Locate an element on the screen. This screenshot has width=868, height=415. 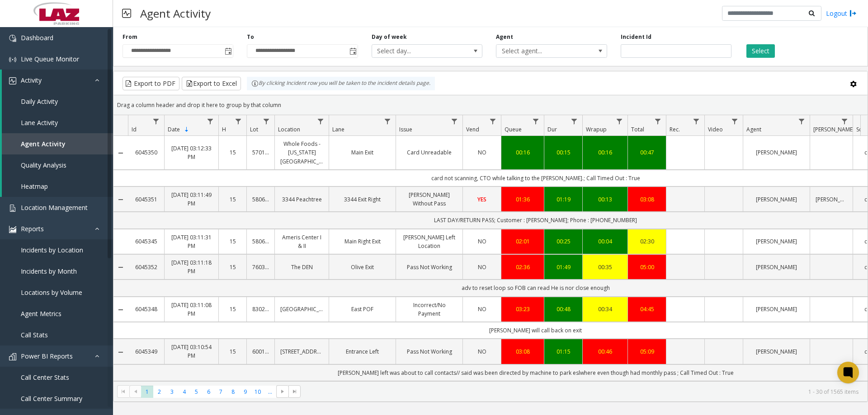
a: 02:30 is located at coordinates (647, 241).